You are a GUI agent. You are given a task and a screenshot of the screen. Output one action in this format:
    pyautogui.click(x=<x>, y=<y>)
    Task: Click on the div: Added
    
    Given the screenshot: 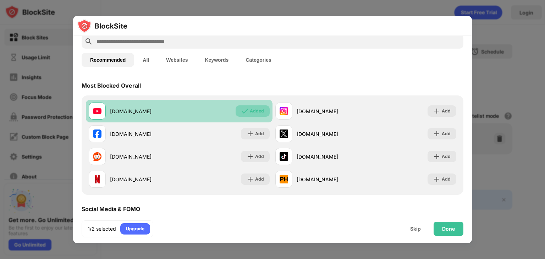 What is the action you would take?
    pyautogui.click(x=257, y=111)
    